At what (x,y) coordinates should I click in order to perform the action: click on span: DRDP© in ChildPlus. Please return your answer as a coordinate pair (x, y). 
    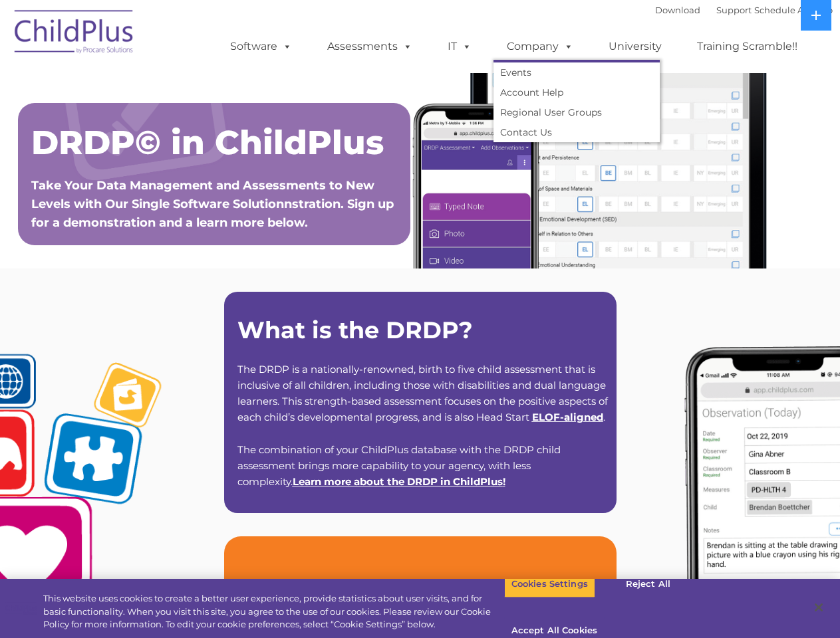
    Looking at the image, I should click on (207, 142).